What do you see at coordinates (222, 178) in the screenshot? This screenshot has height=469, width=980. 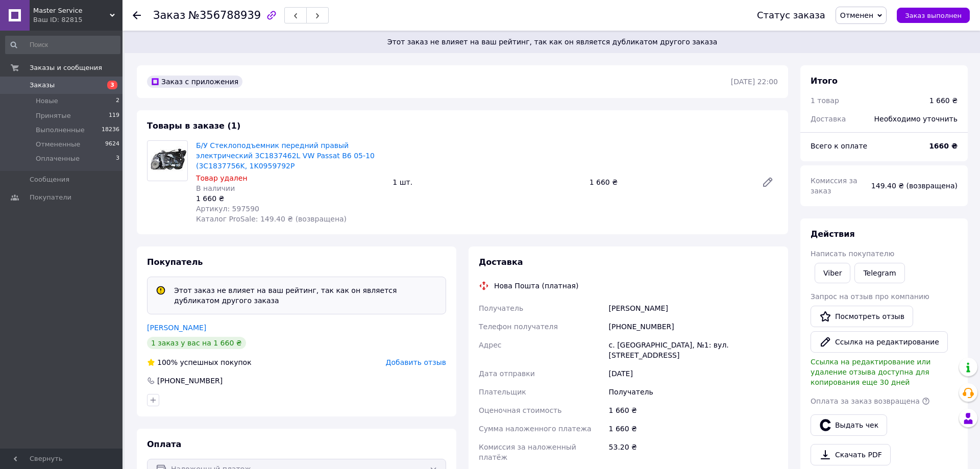 I see `span: Товар удален` at bounding box center [222, 178].